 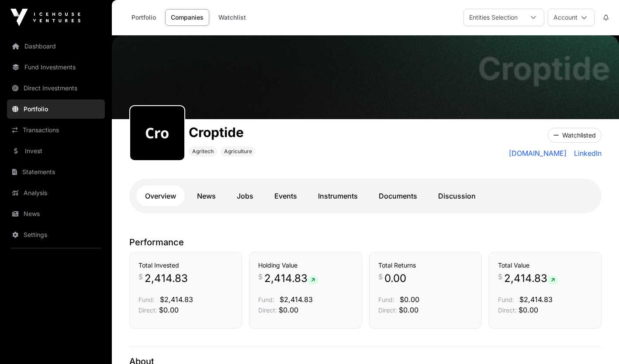 I want to click on a: Fund Investments, so click(x=56, y=67).